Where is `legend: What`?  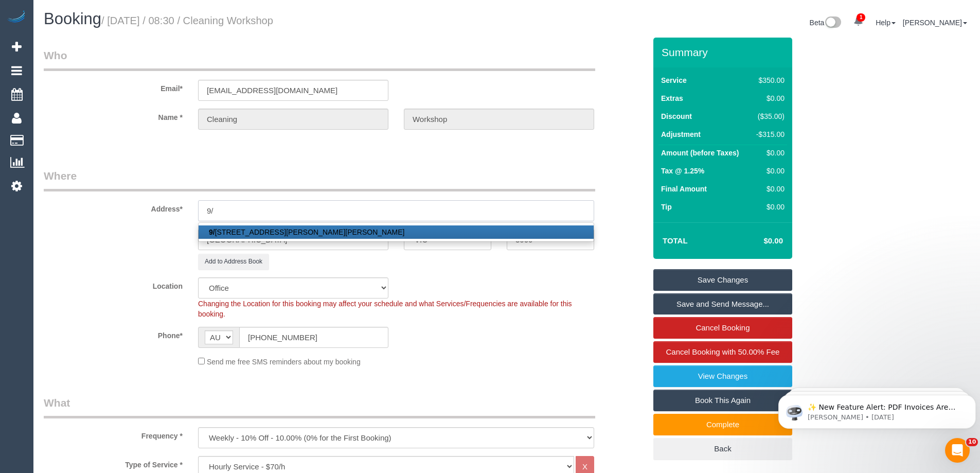 legend: What is located at coordinates (320, 407).